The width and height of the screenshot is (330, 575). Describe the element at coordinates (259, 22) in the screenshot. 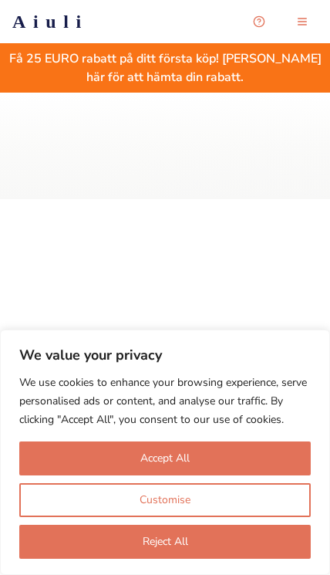

I see `button: Open support chat` at that location.